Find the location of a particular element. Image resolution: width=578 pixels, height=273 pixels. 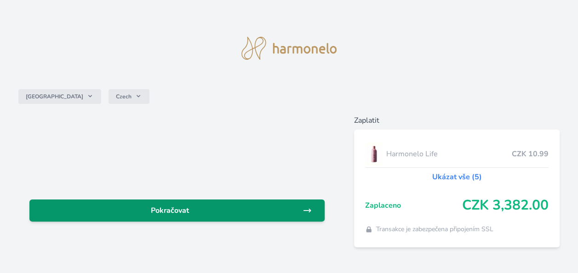

span: Zaplaceno is located at coordinates (414, 206).